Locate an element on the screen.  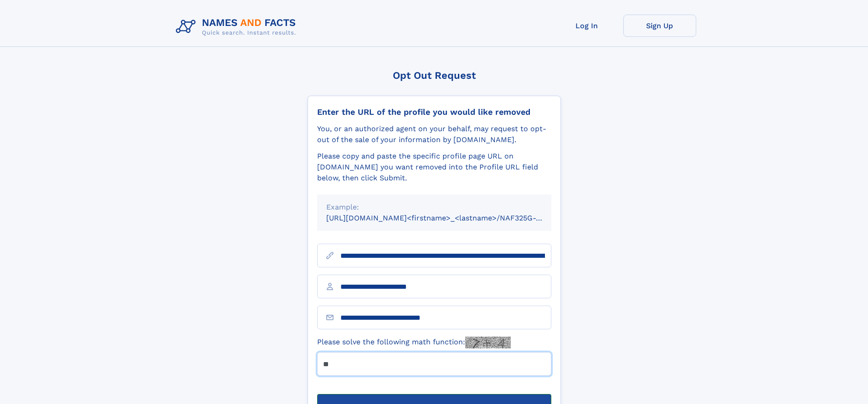
label: Please solve the following math function: is located at coordinates (414, 343).